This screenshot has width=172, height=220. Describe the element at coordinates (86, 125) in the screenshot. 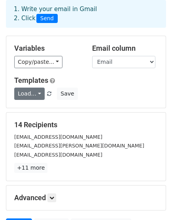

I see `h5: 14 Recipients` at that location.